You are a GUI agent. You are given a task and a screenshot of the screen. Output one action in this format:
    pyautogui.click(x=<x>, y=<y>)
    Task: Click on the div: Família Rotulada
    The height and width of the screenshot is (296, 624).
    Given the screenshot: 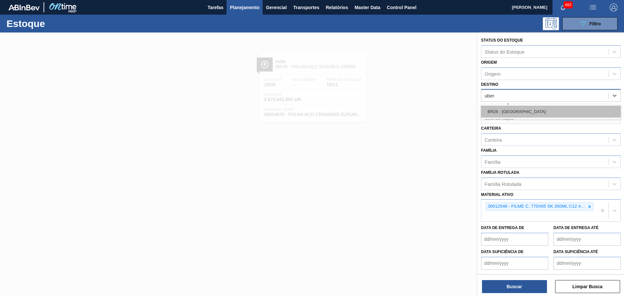 What is the action you would take?
    pyautogui.click(x=503, y=184)
    